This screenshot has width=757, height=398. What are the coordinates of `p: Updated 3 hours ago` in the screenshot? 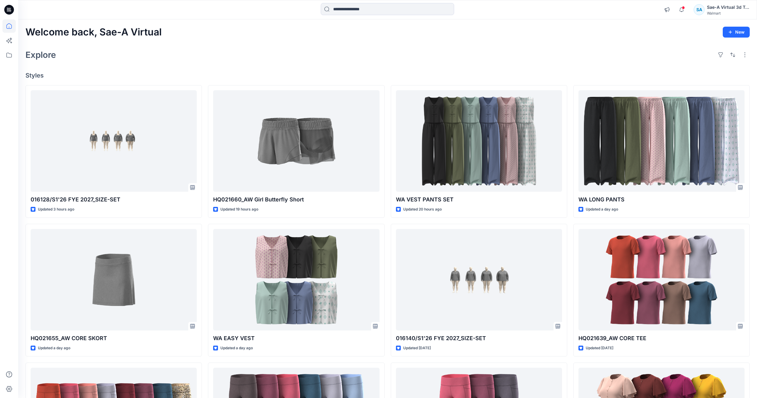 It's located at (56, 209).